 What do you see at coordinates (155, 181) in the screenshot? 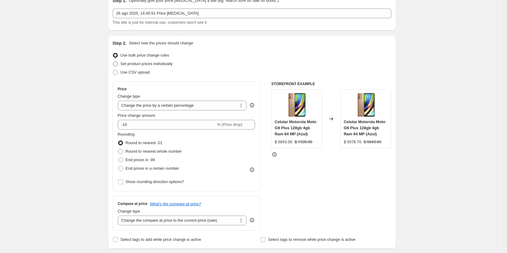
I see `span: Show rounding direction options?` at bounding box center [155, 181].